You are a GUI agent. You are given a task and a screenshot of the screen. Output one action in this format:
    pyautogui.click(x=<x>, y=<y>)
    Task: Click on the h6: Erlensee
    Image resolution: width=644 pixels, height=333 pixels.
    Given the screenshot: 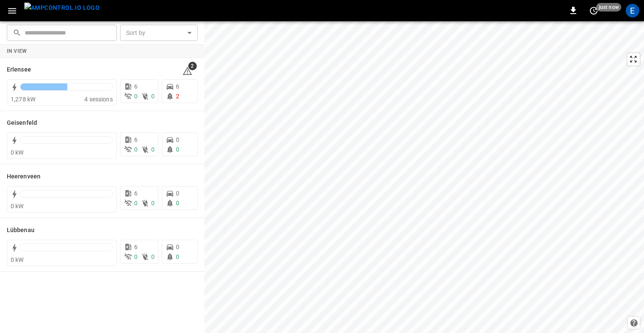 What is the action you would take?
    pyautogui.click(x=19, y=70)
    